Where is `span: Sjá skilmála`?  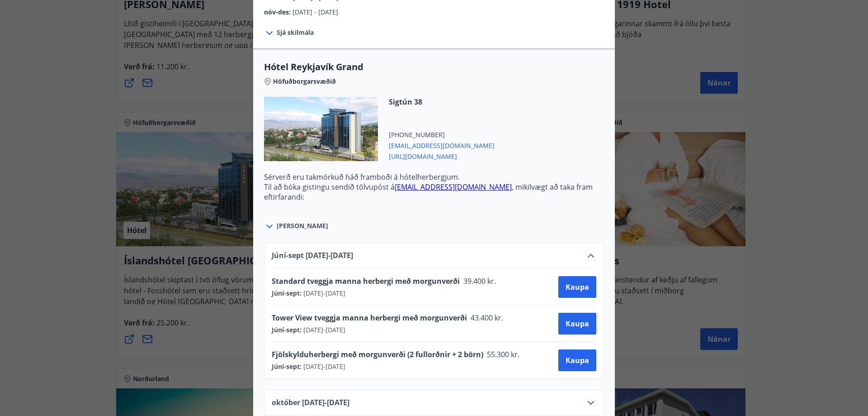
span: Sjá skilmála is located at coordinates (295, 32).